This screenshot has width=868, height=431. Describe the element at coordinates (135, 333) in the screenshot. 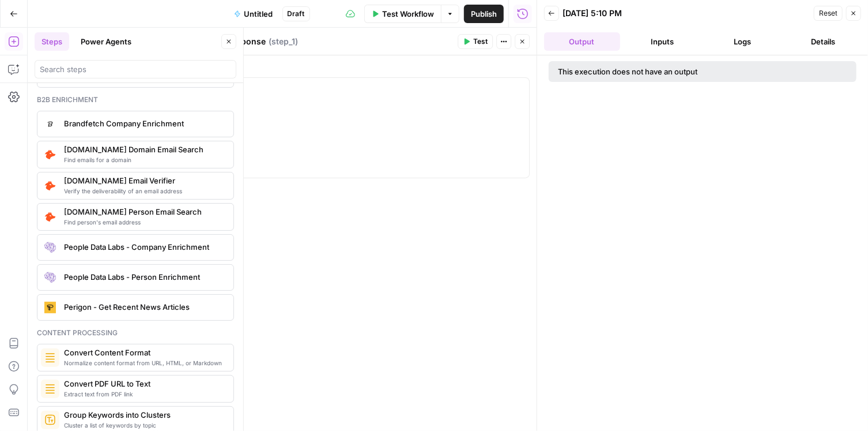

I see `div: Content processing` at that location.